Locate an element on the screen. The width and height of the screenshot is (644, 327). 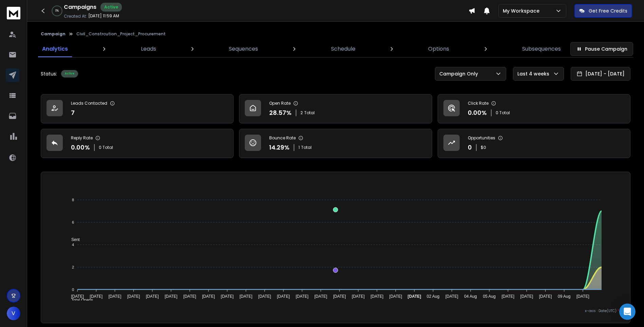
a: Leads Contacted7 is located at coordinates (137, 109).